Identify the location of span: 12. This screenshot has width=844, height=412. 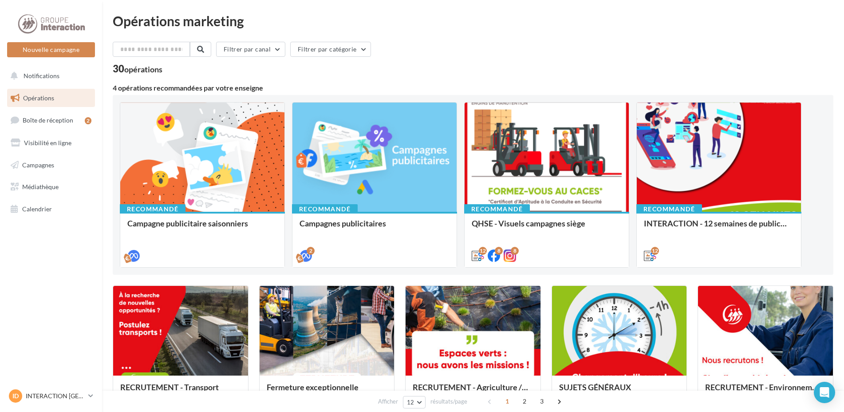
(411, 402).